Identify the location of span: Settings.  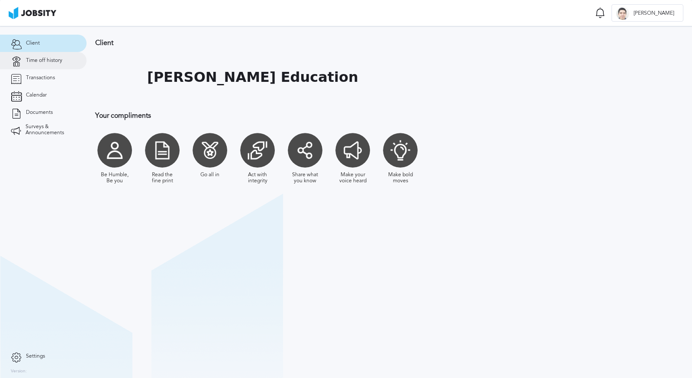
(35, 356).